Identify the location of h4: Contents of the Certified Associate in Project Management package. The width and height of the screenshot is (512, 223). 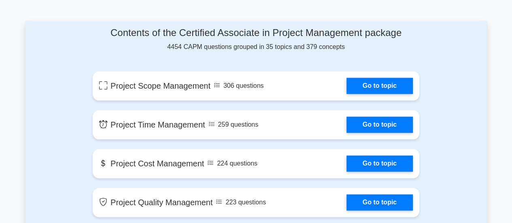
(256, 33).